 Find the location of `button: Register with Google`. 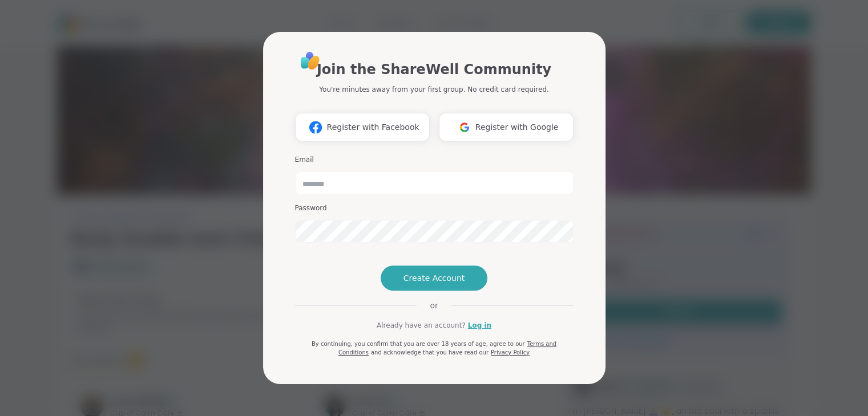

button: Register with Google is located at coordinates (506, 127).